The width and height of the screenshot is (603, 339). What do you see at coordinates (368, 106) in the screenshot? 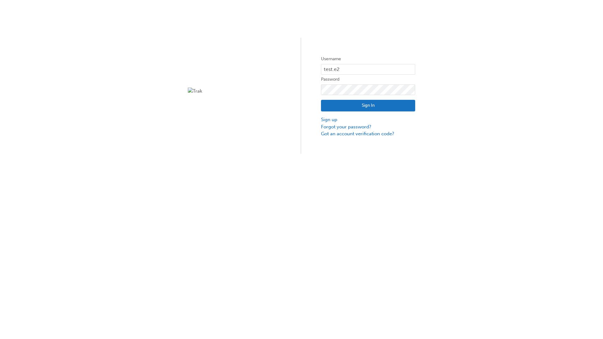
I see `button: Sign In` at bounding box center [368, 106].